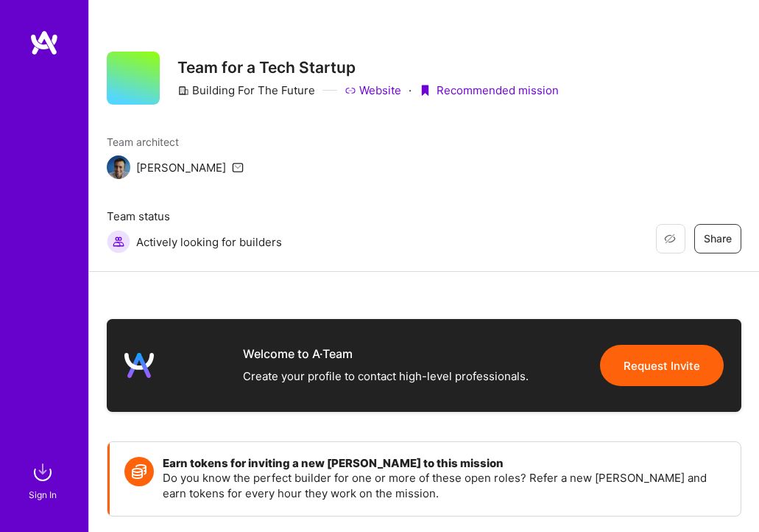 This screenshot has height=532, width=759. Describe the element at coordinates (718, 238) in the screenshot. I see `span: Share` at that location.